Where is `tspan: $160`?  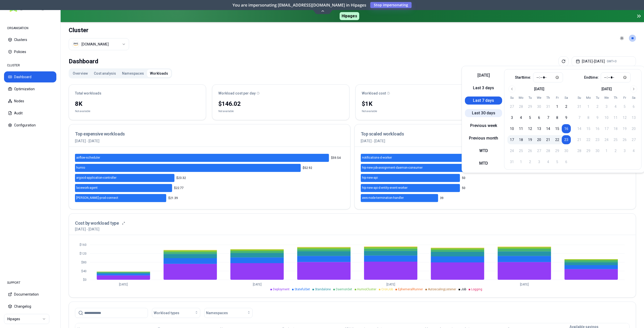
tspan: $160 is located at coordinates (83, 245).